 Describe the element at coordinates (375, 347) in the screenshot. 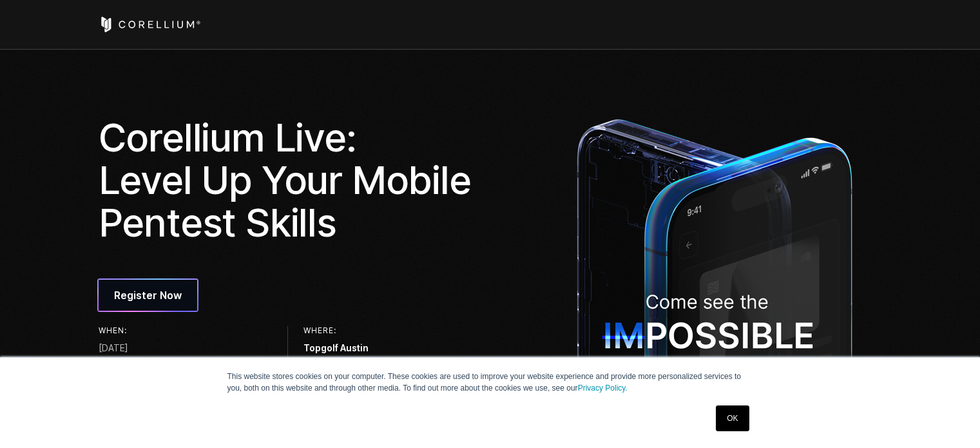

I see `span: Topgolf Austin` at that location.